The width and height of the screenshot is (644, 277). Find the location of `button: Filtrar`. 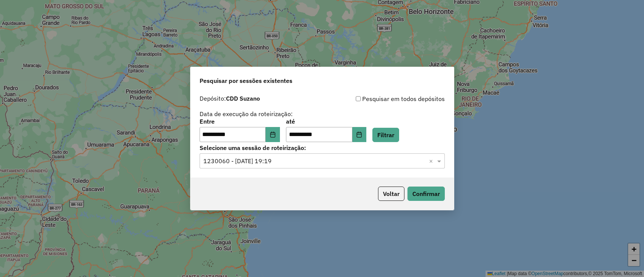

button: Filtrar is located at coordinates (386, 135).